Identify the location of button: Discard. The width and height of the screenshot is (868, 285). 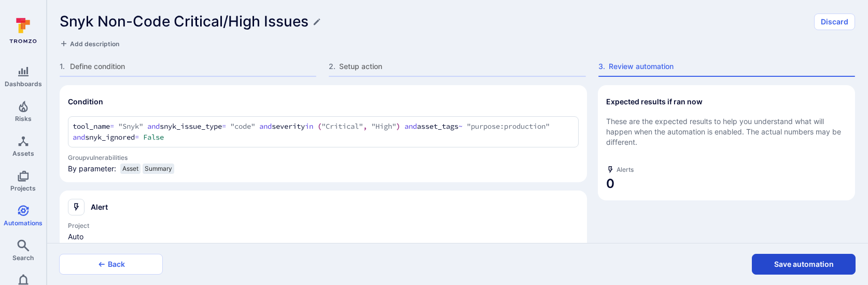
(834, 22).